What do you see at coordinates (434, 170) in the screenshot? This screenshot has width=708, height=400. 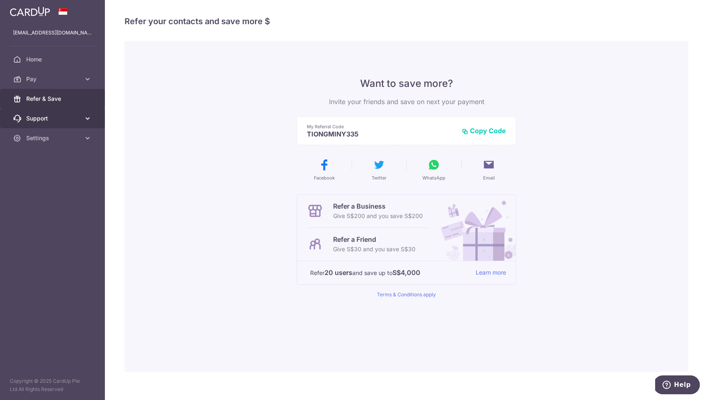 I see `button: WhatsApp` at bounding box center [434, 170].